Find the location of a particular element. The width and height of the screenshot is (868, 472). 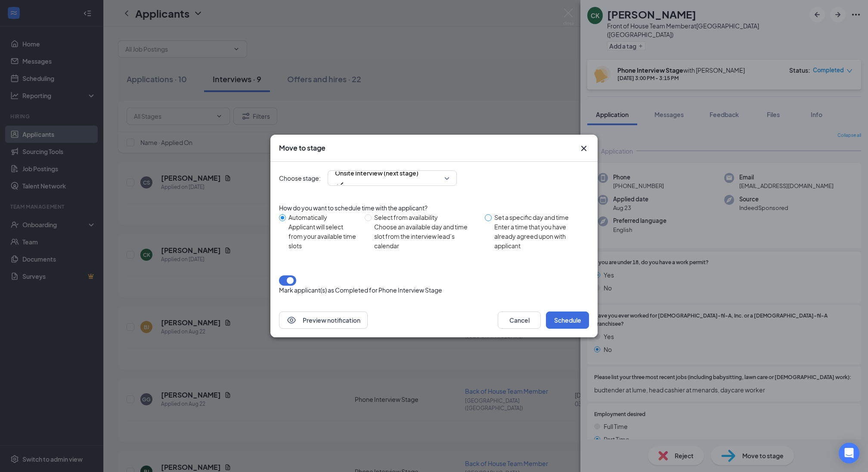

svg: Checkmark is located at coordinates (341, 185).